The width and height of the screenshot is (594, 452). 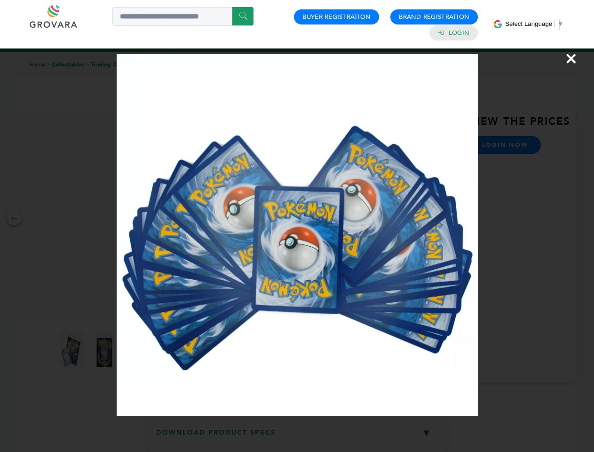 What do you see at coordinates (459, 33) in the screenshot?
I see `a: Login` at bounding box center [459, 33].